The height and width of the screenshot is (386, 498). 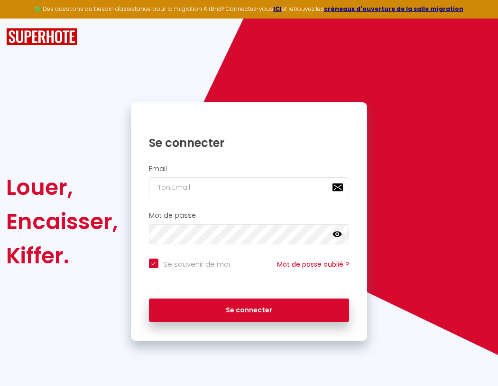 I want to click on h2: Mot de passe, so click(x=249, y=215).